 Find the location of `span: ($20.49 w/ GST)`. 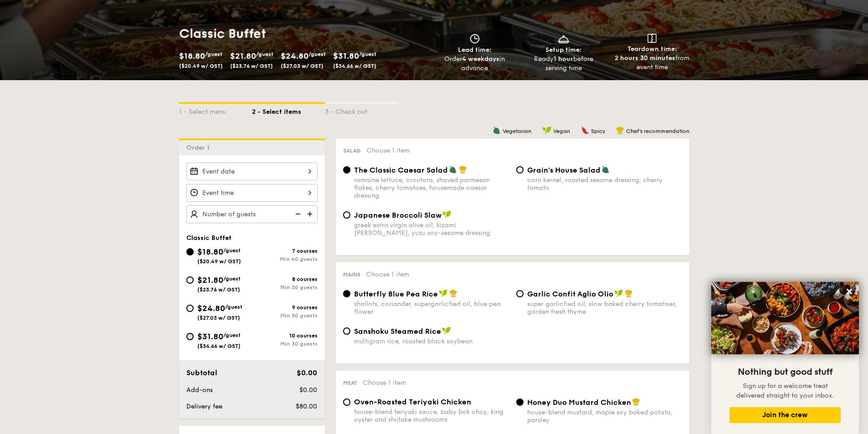

span: ($20.49 w/ GST) is located at coordinates (219, 261).